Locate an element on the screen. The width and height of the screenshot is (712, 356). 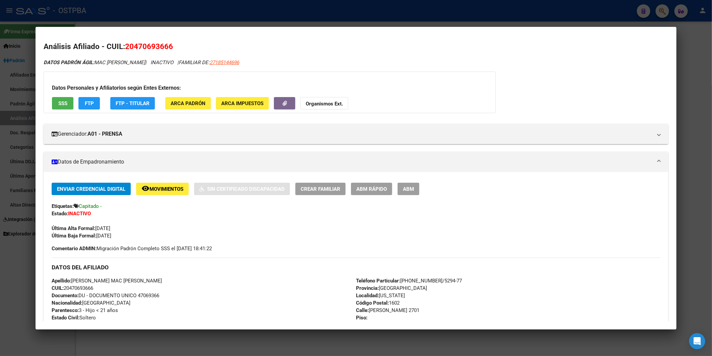
strong: A01 - PRENSA is located at coordinates (105, 134).